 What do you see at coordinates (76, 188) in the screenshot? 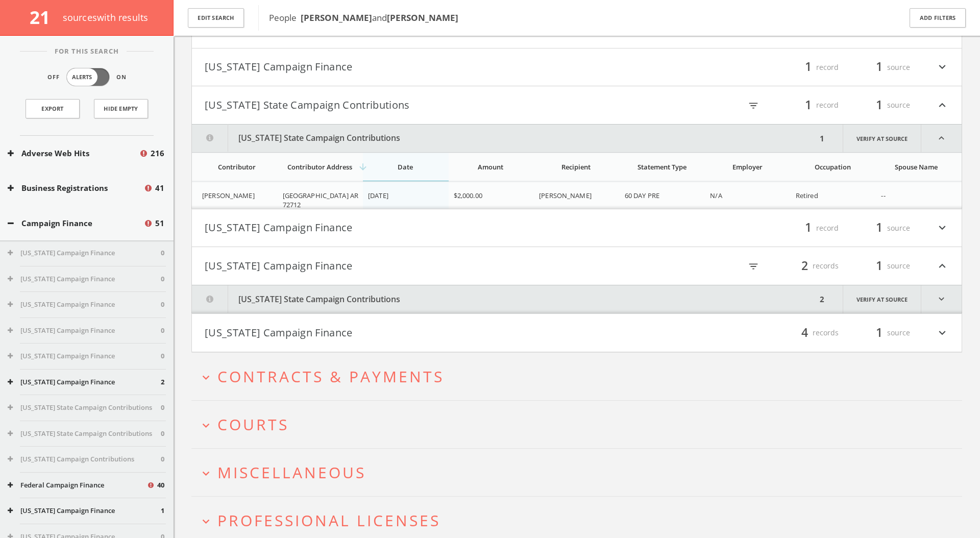
I see `button: Business Registrations` at bounding box center [76, 188].